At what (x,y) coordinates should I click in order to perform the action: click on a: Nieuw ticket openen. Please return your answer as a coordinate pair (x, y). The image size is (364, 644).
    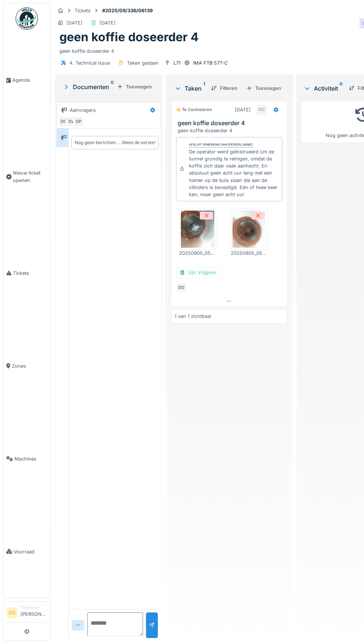
    Looking at the image, I should click on (27, 176).